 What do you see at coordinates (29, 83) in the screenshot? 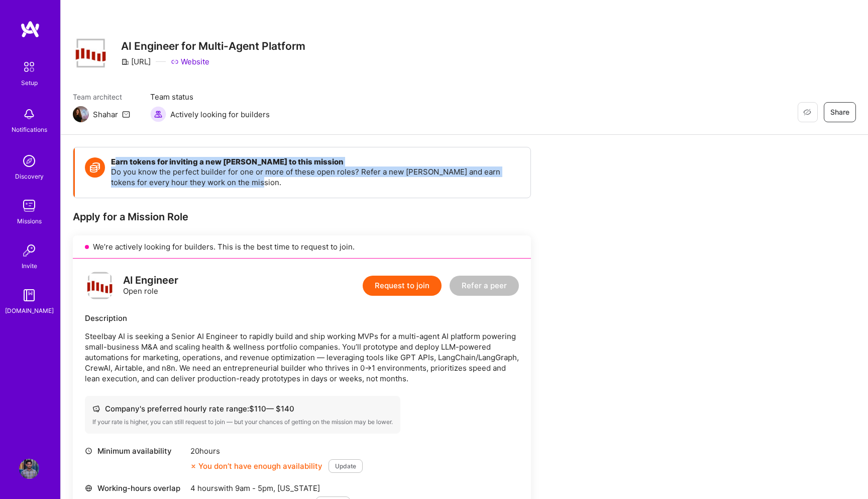
I see `div: Setup` at bounding box center [29, 83].